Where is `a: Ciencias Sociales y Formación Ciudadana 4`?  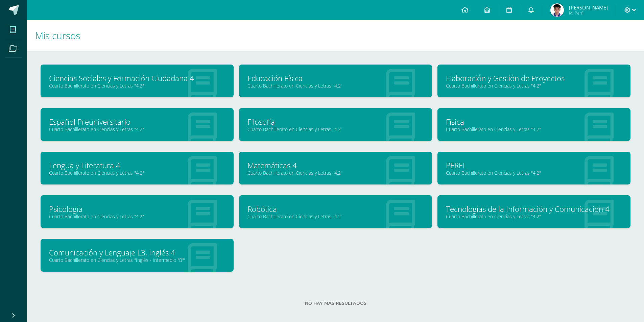
a: Ciencias Sociales y Formación Ciudadana 4 is located at coordinates (137, 78).